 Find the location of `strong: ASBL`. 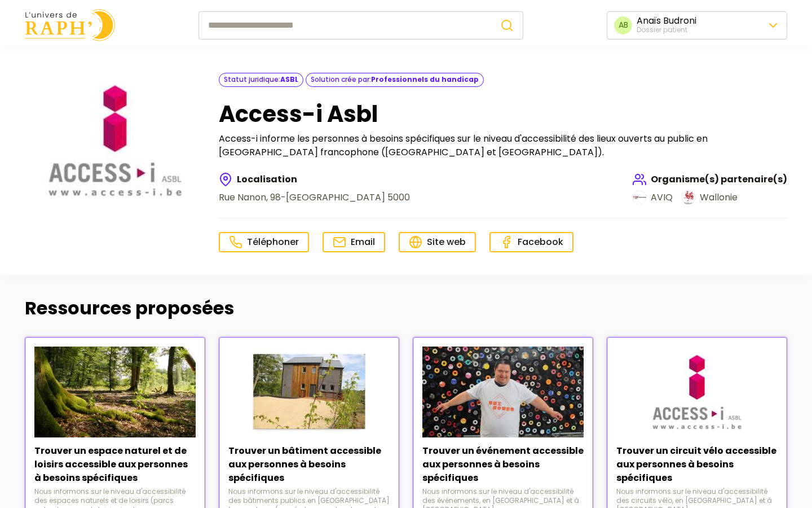

strong: ASBL is located at coordinates (289, 79).